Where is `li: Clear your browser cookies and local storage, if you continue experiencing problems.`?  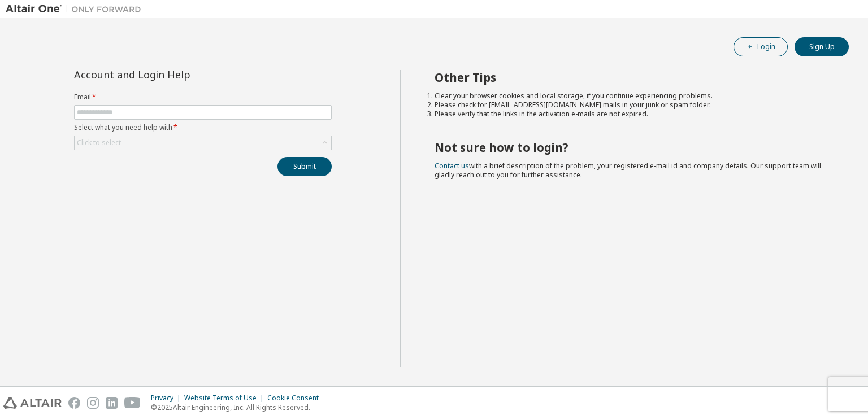 li: Clear your browser cookies and local storage, if you continue experiencing problems. is located at coordinates (632, 96).